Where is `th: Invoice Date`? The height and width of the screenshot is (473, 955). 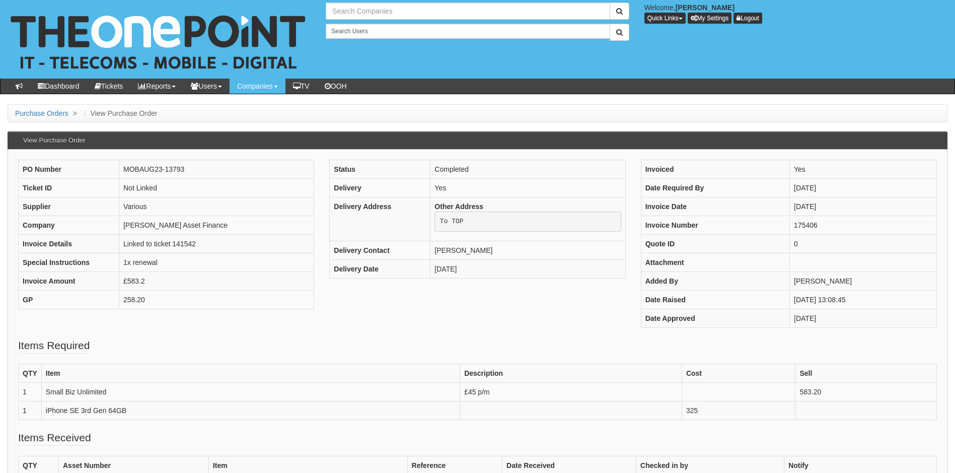
th: Invoice Date is located at coordinates (715, 206).